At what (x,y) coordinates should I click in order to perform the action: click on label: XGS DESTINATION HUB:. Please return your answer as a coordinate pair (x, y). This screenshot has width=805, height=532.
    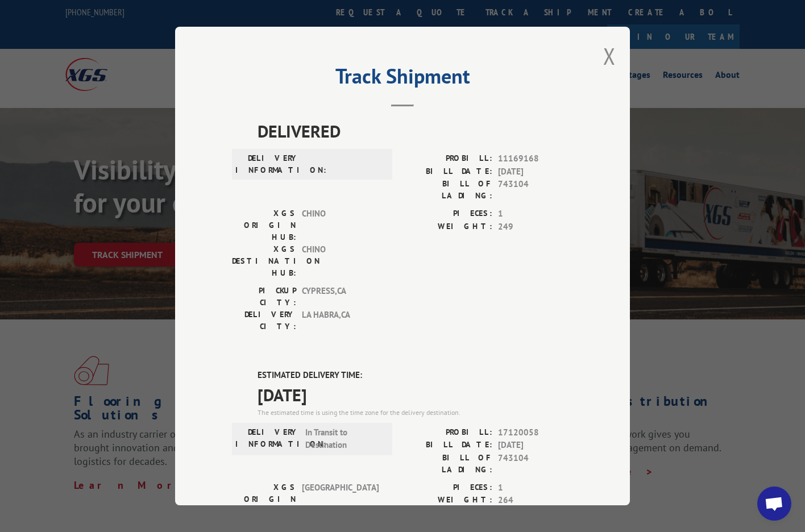
    Looking at the image, I should click on (264, 261).